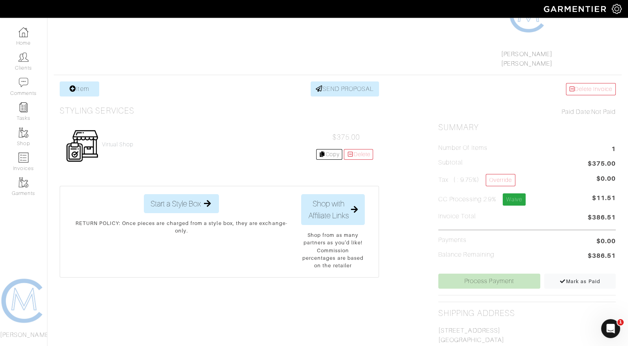  What do you see at coordinates (23, 157) in the screenshot?
I see `img: orders-icon-0abe47150d42831381b5fb84f609e132dff9fe21cb692f30cb5eec754e2cba89.png` at bounding box center [23, 157].